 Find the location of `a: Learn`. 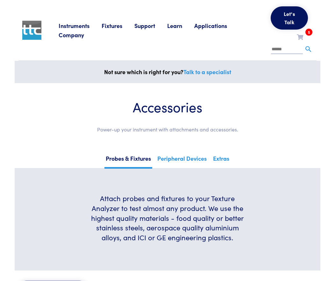

a: Learn is located at coordinates (180, 25).